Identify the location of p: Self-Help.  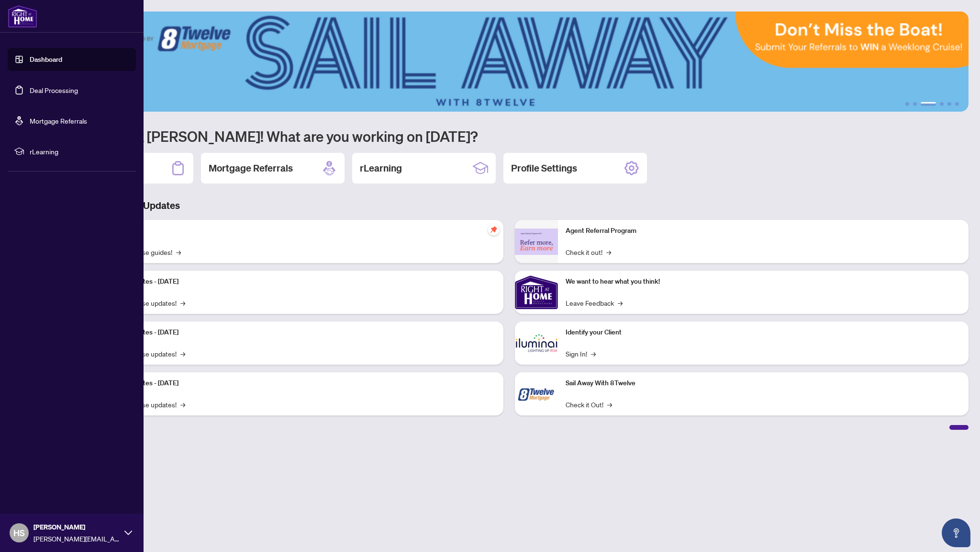
(298, 231).